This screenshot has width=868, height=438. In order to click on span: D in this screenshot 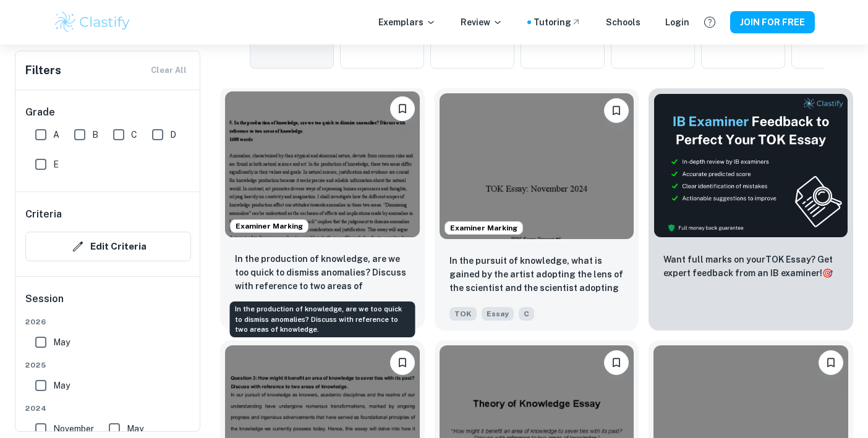, I will do `click(173, 135)`.